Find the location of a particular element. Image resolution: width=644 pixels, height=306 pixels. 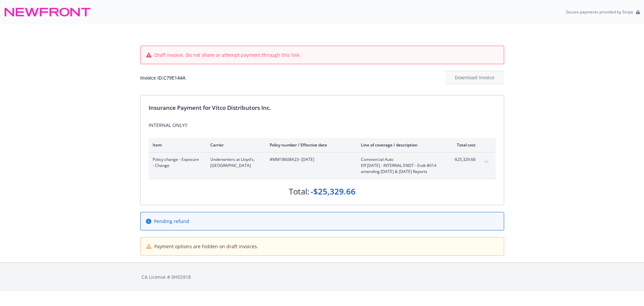

div: CA License # 0H55918 is located at coordinates (322, 276).